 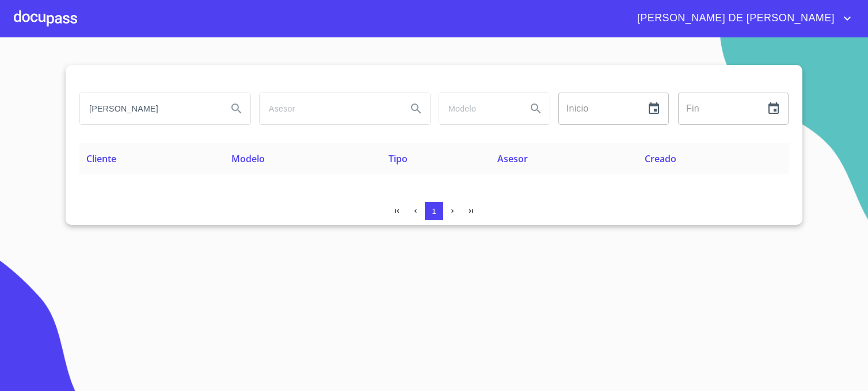 What do you see at coordinates (660, 159) in the screenshot?
I see `span: Creado` at bounding box center [660, 159].